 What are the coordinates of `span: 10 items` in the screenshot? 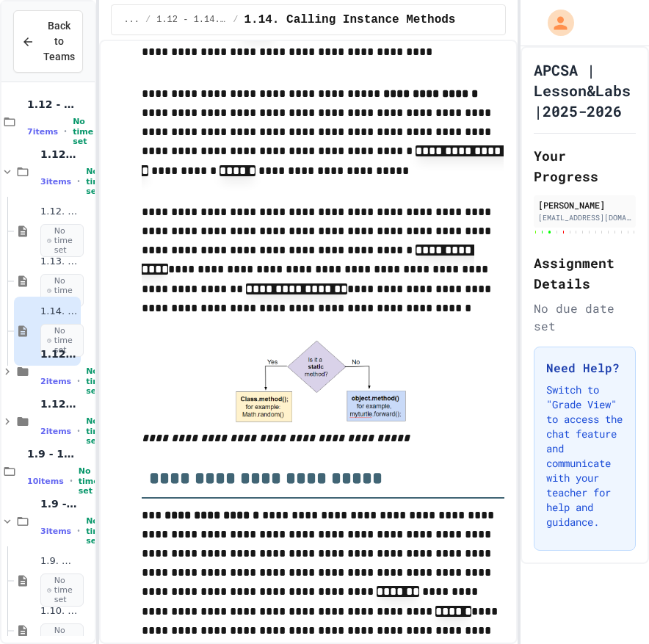 It's located at (46, 481).